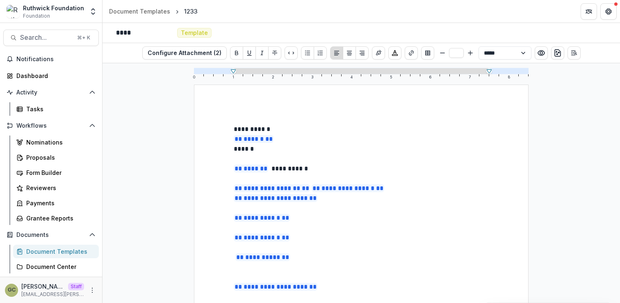  What do you see at coordinates (56, 59) in the screenshot?
I see `span: Notifications` at bounding box center [56, 59].